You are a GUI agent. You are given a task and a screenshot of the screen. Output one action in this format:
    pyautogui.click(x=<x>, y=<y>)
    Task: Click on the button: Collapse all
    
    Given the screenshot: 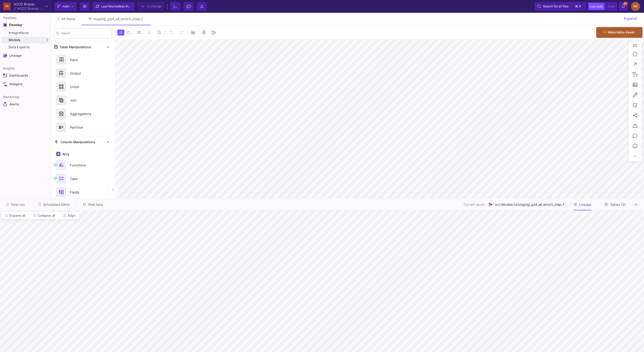 What is the action you would take?
    pyautogui.click(x=44, y=216)
    